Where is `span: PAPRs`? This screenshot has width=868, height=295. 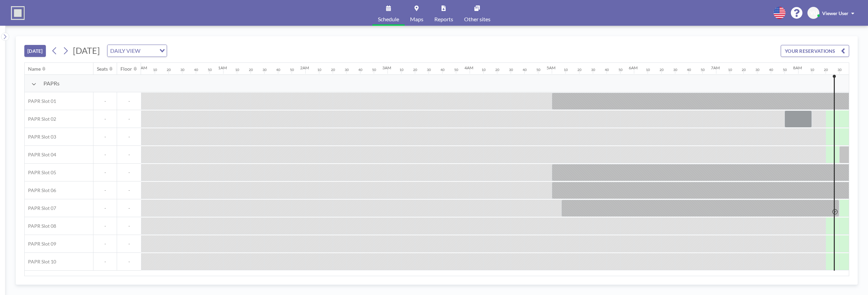
span: PAPRs is located at coordinates (52, 83).